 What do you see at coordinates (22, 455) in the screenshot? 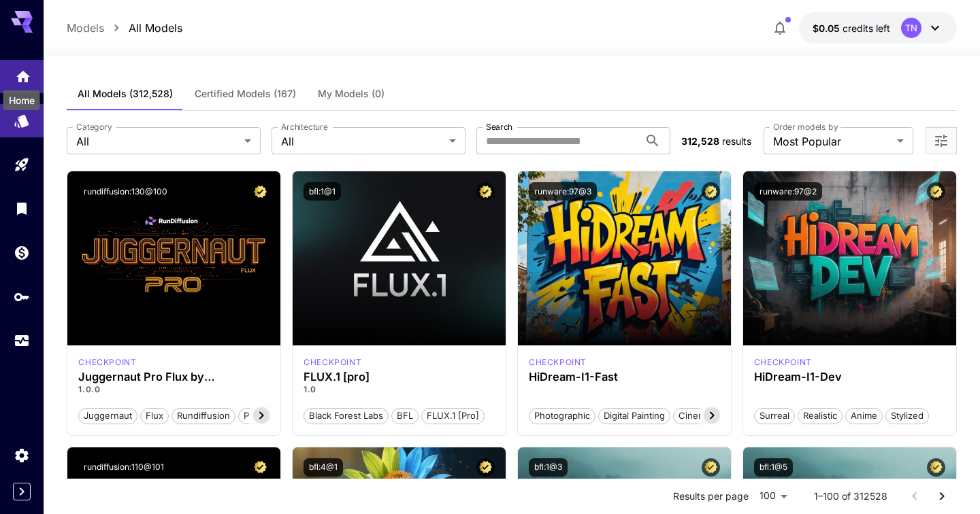
I see `div: Settings` at bounding box center [22, 455].